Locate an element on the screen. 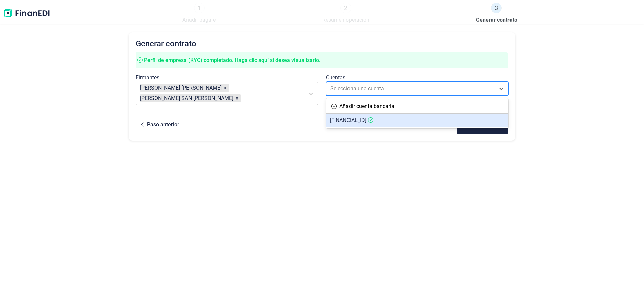  img: Logo de aplicación is located at coordinates (27, 14).